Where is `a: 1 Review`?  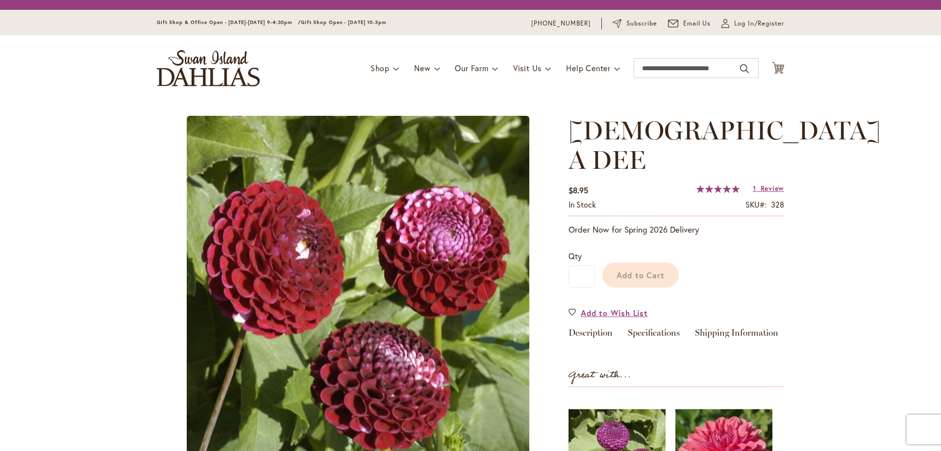
a: 1 Review is located at coordinates (769, 188).